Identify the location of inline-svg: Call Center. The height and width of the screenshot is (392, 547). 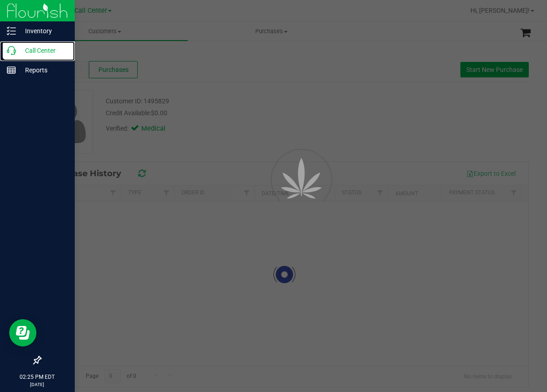
(12, 51).